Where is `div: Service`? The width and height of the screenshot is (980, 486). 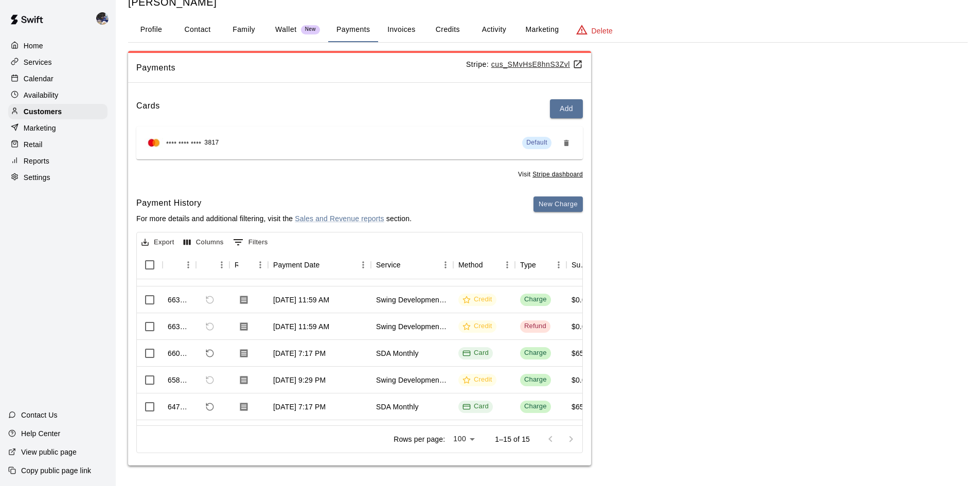 div: Service is located at coordinates (412, 265).